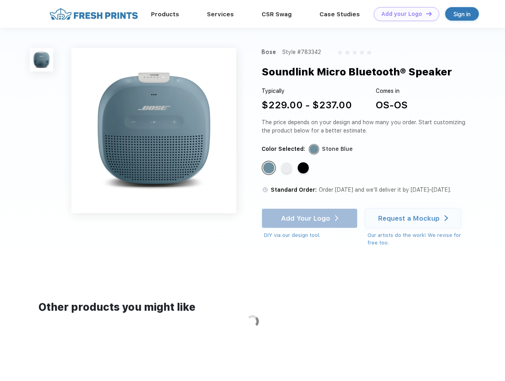 This screenshot has width=505, height=381. What do you see at coordinates (307, 105) in the screenshot?
I see `div: $229.00 - $237.00` at bounding box center [307, 105].